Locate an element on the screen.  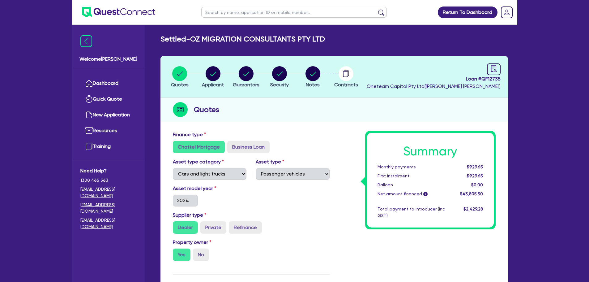
a: Return To Dashboard is located at coordinates (468, 12).